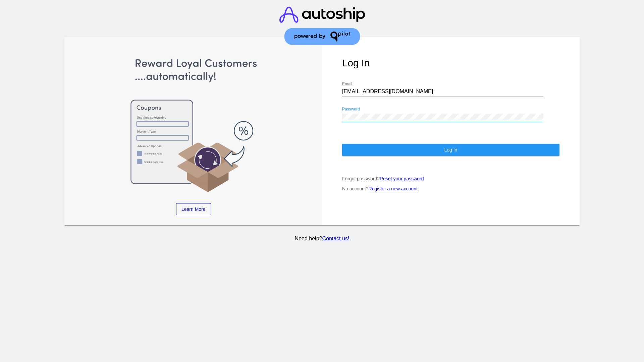 The width and height of the screenshot is (644, 362). Describe the element at coordinates (451, 179) in the screenshot. I see `p: Forgot password?` at that location.